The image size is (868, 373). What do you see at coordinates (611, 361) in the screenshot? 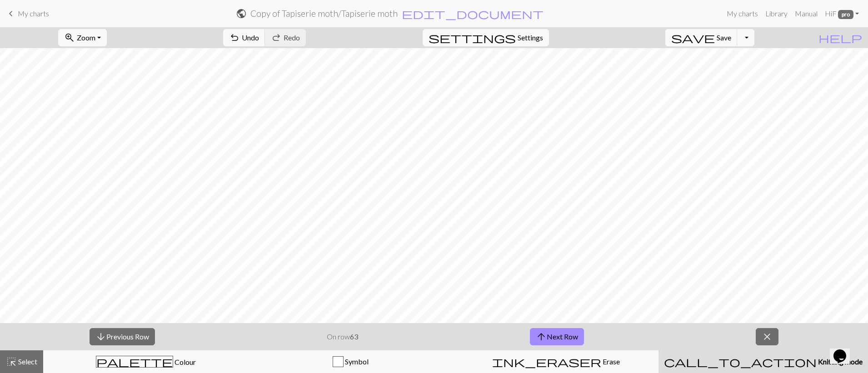
I see `span: Erase` at bounding box center [611, 361].